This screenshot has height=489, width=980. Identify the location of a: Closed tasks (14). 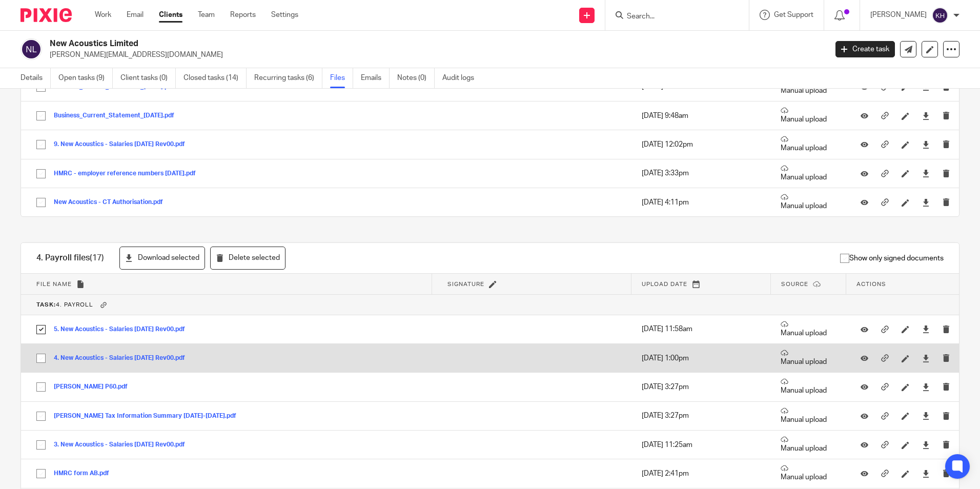
(215, 78).